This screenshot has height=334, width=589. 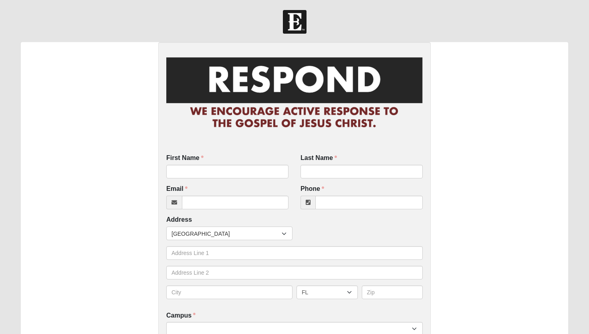 I want to click on img: Church of Eleven22 Logo, so click(x=295, y=22).